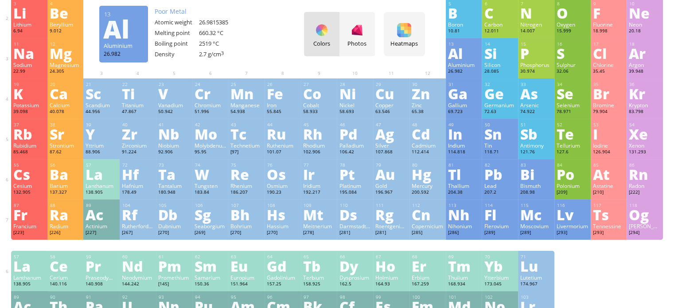 Image resolution: width=674 pixels, height=308 pixels. What do you see at coordinates (391, 94) in the screenshot?
I see `div: Cu` at bounding box center [391, 94].